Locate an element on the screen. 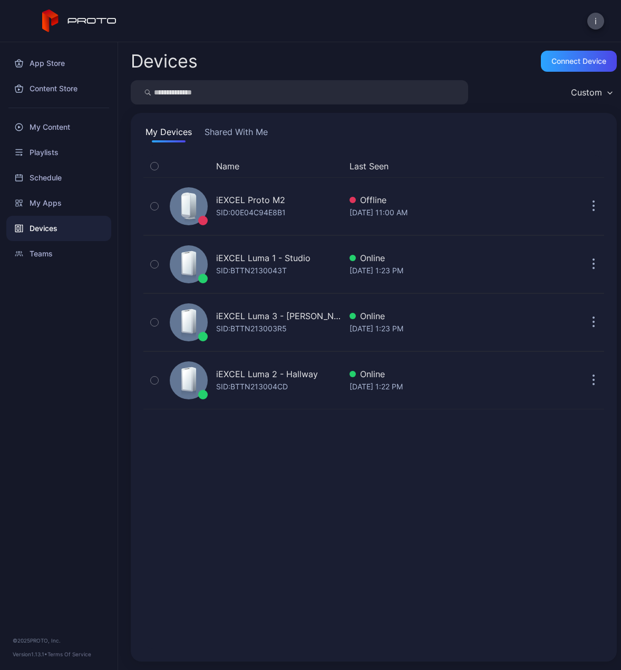 This screenshot has width=621, height=670. a: Schedule is located at coordinates (59, 178).